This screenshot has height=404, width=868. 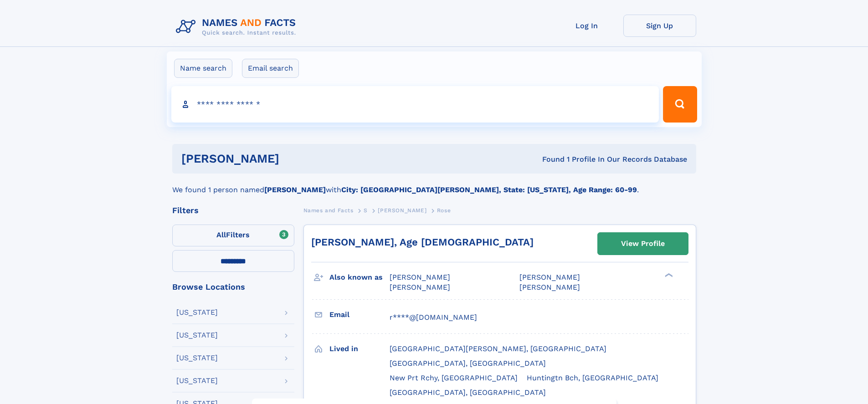 What do you see at coordinates (587, 26) in the screenshot?
I see `a: Log In` at bounding box center [587, 26].